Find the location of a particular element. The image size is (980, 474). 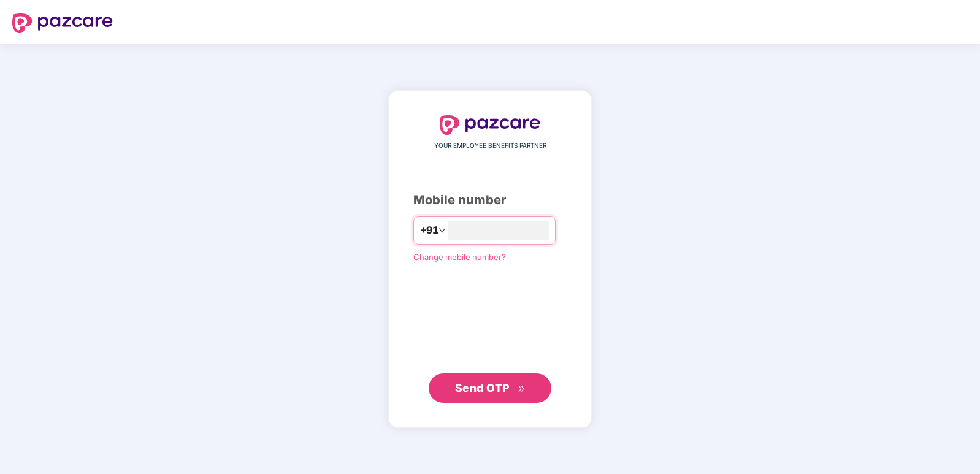

a: Change mobile number? is located at coordinates (459, 256).